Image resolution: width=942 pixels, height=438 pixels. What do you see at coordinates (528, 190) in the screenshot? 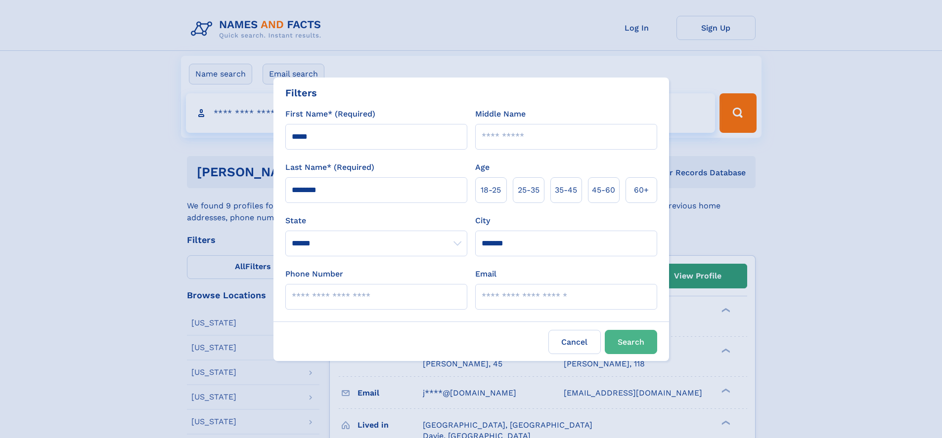
I see `span: 25‑35` at bounding box center [528, 190].